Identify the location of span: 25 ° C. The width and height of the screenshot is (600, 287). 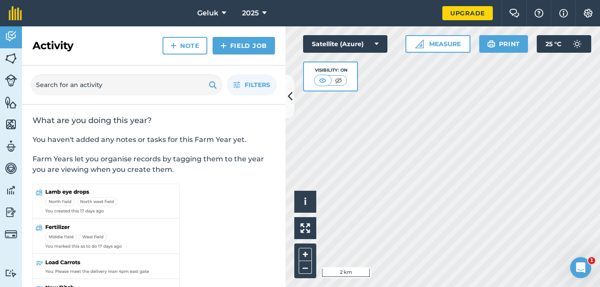
(554, 44).